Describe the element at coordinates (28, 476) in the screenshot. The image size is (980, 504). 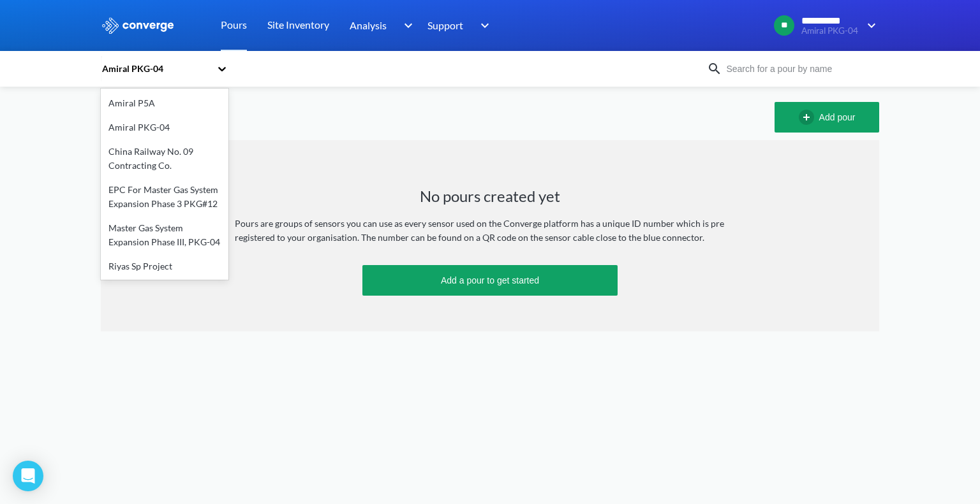
I see `div: Open Intercom Messenger` at that location.